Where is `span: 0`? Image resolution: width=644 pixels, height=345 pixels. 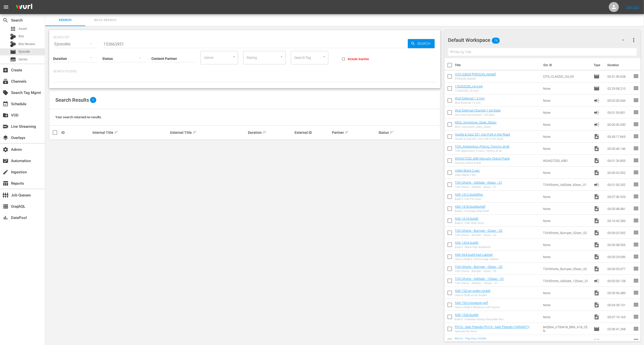
span: 0 is located at coordinates (93, 100).